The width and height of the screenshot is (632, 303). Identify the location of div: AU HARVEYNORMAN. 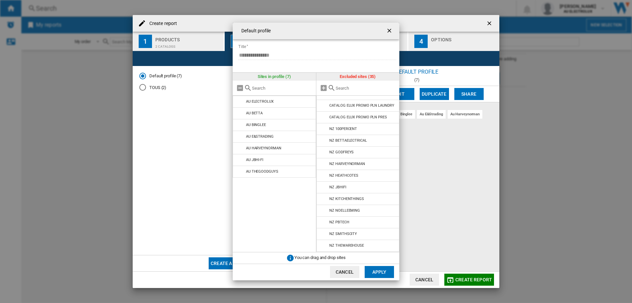
(264, 148).